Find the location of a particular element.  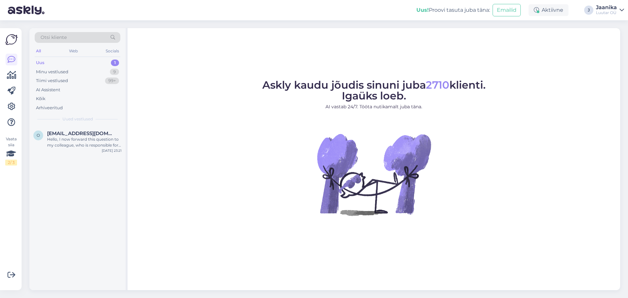

div: Uus is located at coordinates (40, 63).